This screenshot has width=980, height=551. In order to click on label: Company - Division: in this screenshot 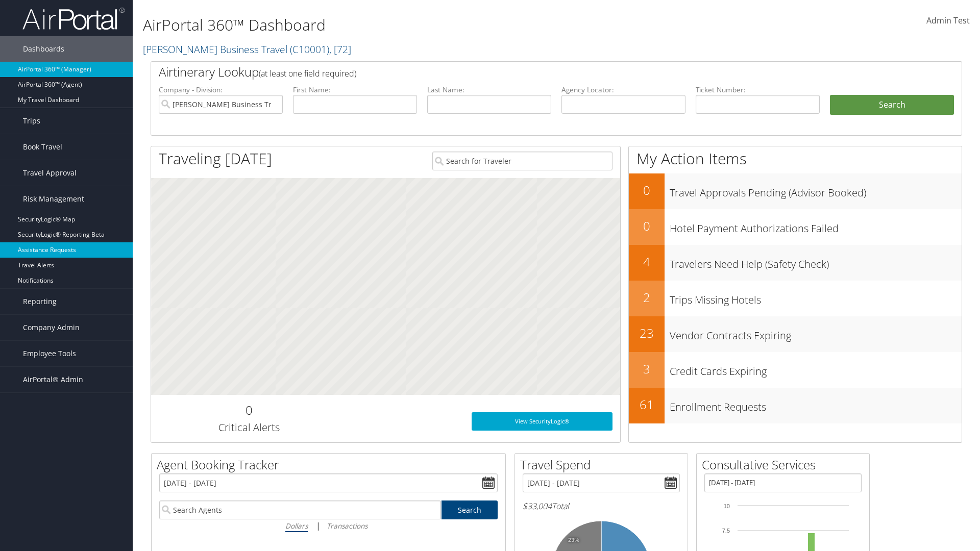, I will do `click(221, 89)`.